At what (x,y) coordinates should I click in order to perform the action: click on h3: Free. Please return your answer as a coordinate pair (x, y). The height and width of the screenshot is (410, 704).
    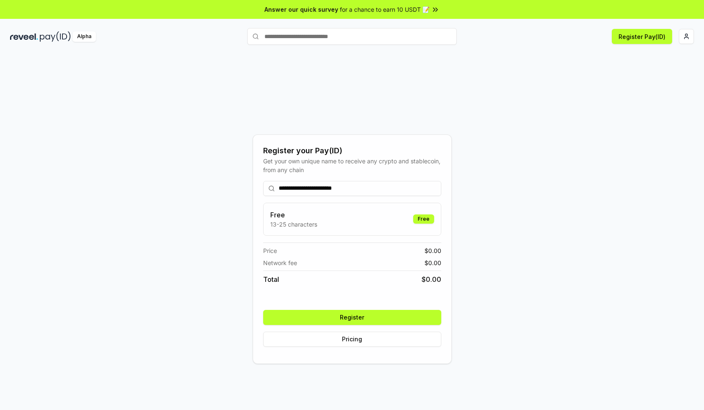
    Looking at the image, I should click on (294, 215).